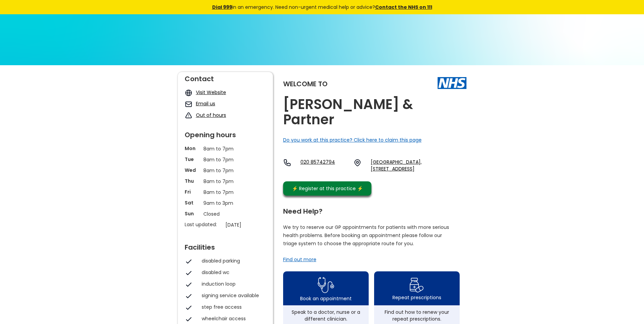 This screenshot has width=644, height=324. I want to click on div: Do you work at this practice? Click here to claim this page, so click(352, 140).